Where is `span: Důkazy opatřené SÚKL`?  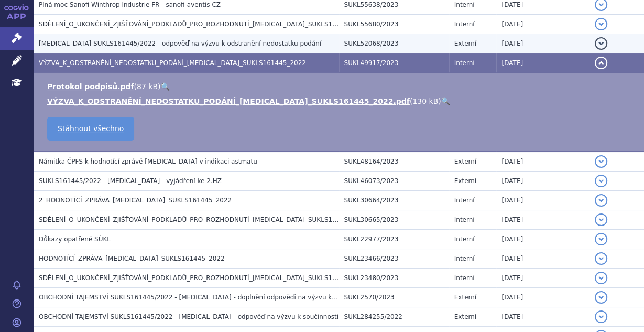 span: Důkazy opatřené SÚKL is located at coordinates (75, 239).